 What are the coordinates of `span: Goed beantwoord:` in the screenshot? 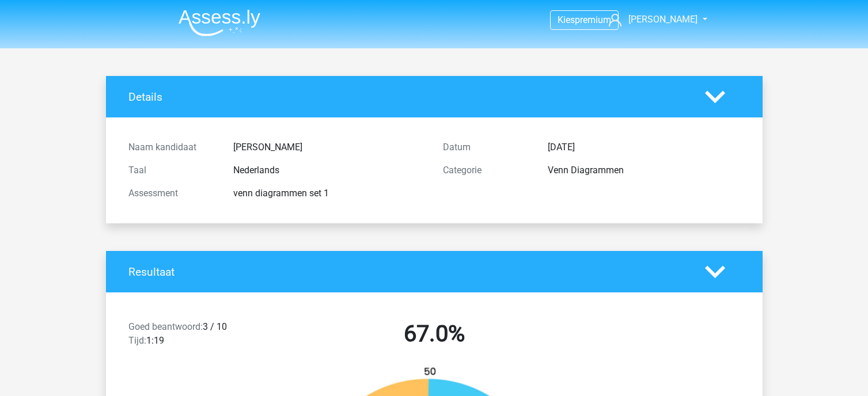 It's located at (166, 326).